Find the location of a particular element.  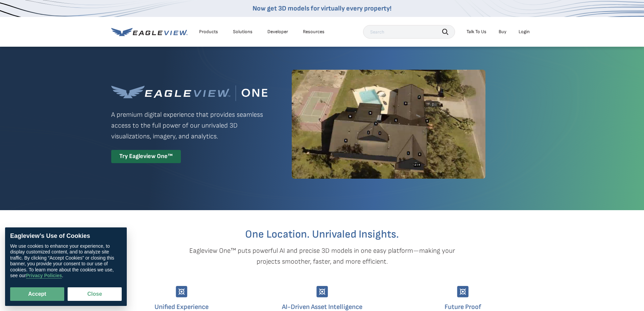

div: Try Eagleview One™ is located at coordinates (146, 157).